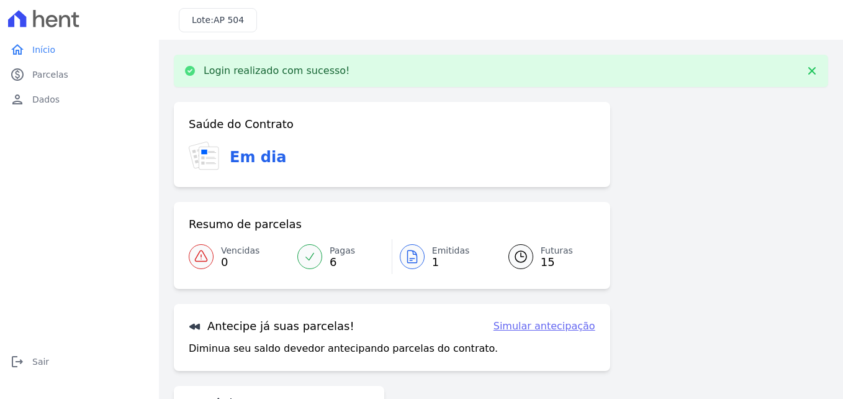 The image size is (843, 399). I want to click on a: Futuras 15, so click(544, 256).